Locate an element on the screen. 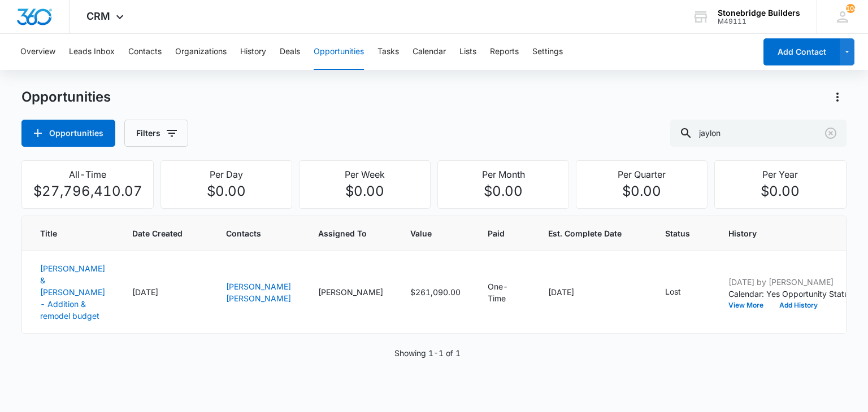 Image resolution: width=868 pixels, height=412 pixels. button: Settings is located at coordinates (548, 52).